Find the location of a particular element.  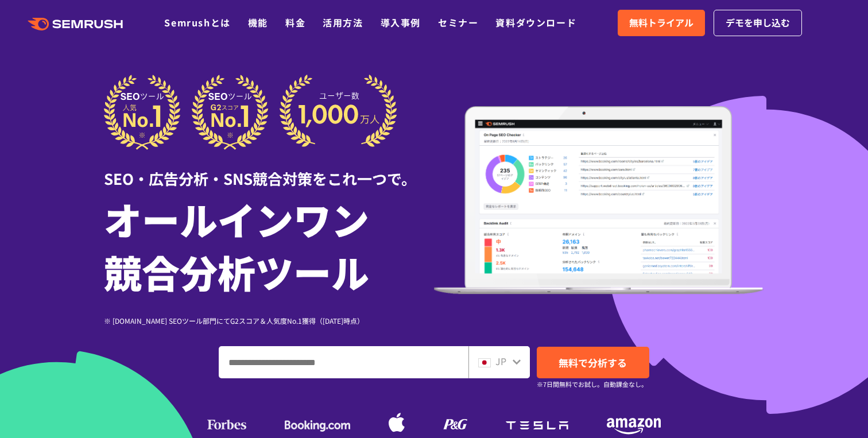

a: 機能 is located at coordinates (258, 22).